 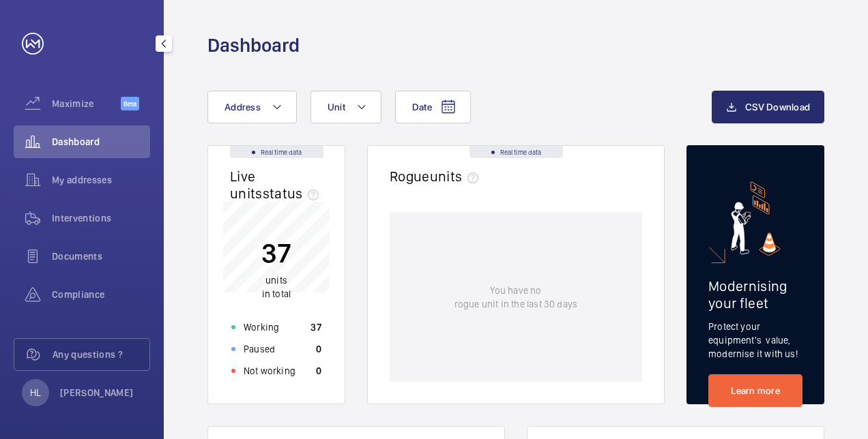 I want to click on span: Documents, so click(x=101, y=256).